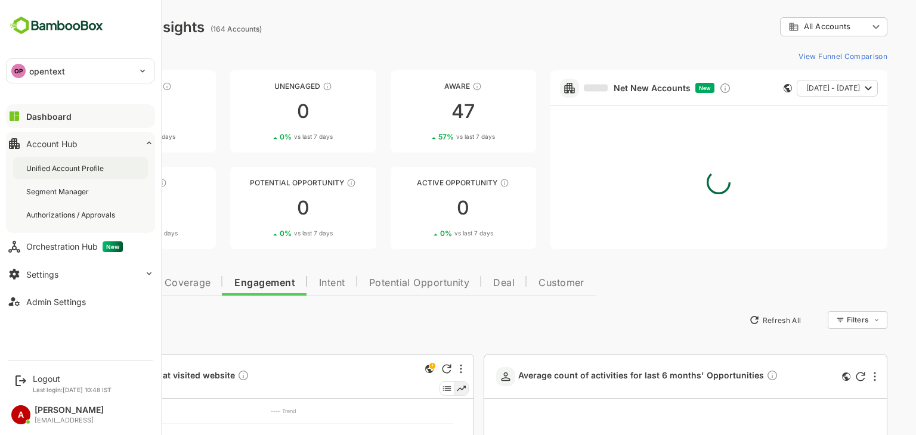 The height and width of the screenshot is (435, 916). What do you see at coordinates (42, 274) in the screenshot?
I see `div: Settings` at bounding box center [42, 274].